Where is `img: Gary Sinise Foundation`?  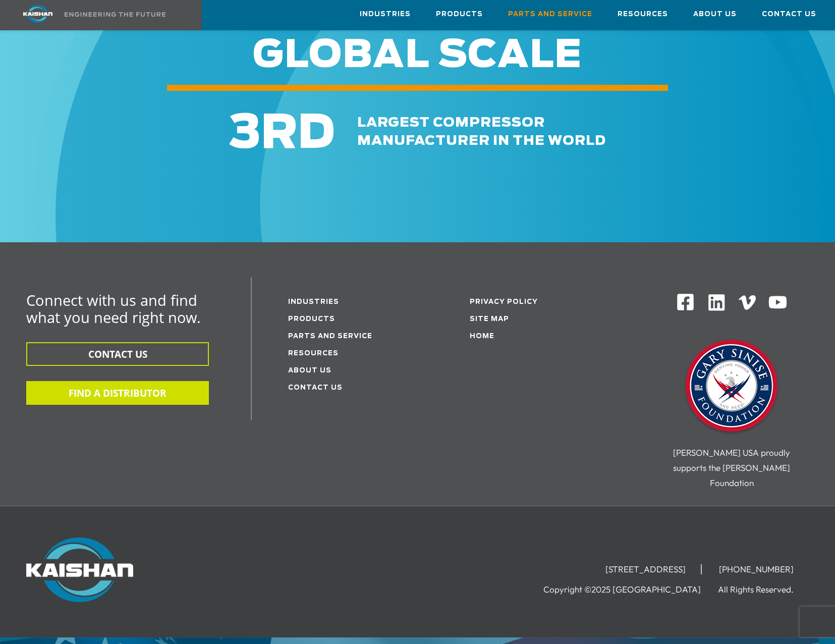
img: Gary Sinise Foundation is located at coordinates (732, 387).